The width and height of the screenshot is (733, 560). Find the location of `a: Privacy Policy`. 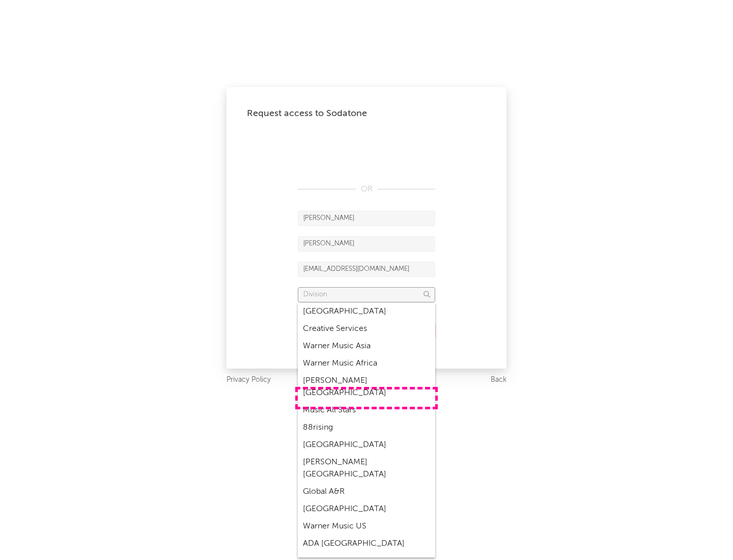

a: Privacy Policy is located at coordinates (248, 379).